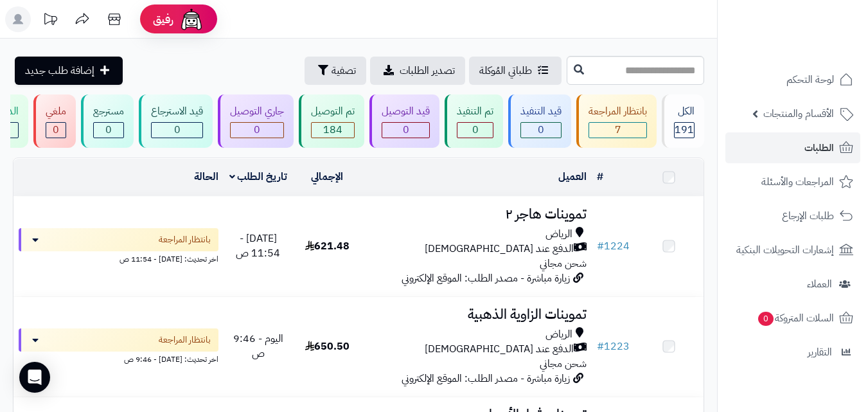 The image size is (868, 412). What do you see at coordinates (258, 177) in the screenshot?
I see `a: تاريخ الطلب` at bounding box center [258, 177].